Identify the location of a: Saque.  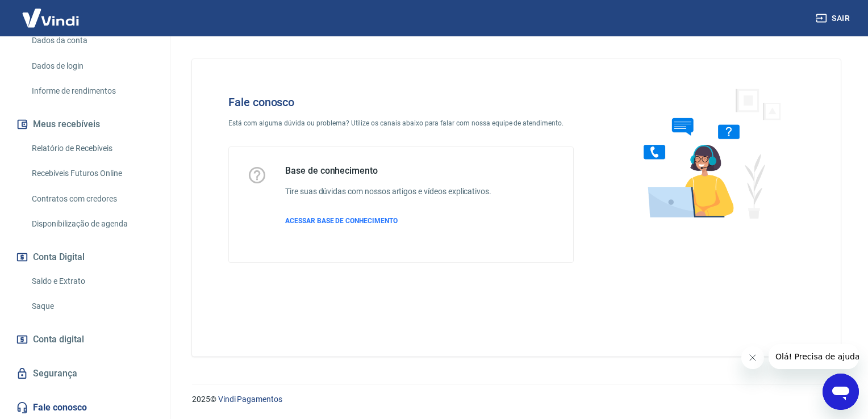
(91, 306).